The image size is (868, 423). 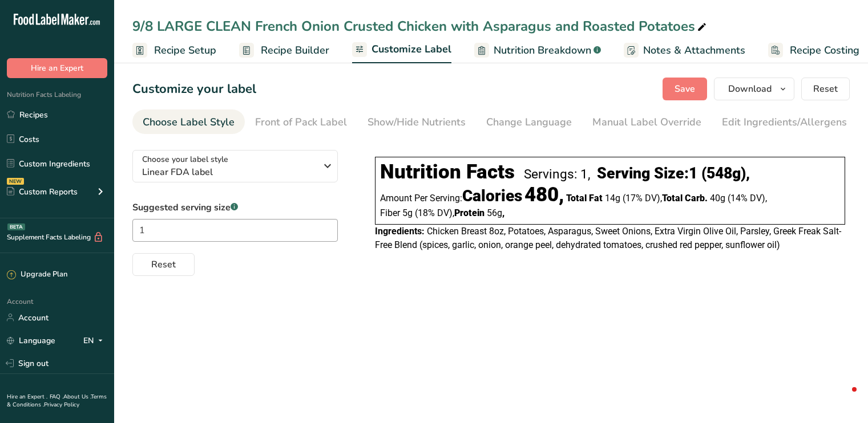 I want to click on div: Front of Pack Label, so click(x=301, y=122).